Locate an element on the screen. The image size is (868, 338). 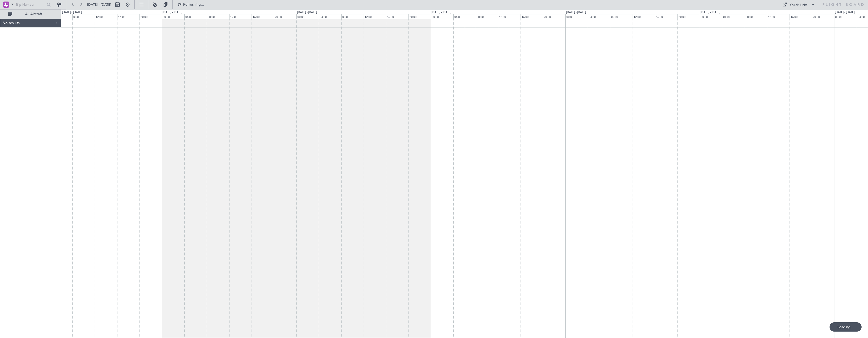
button: All Aircraft is located at coordinates (31, 14).